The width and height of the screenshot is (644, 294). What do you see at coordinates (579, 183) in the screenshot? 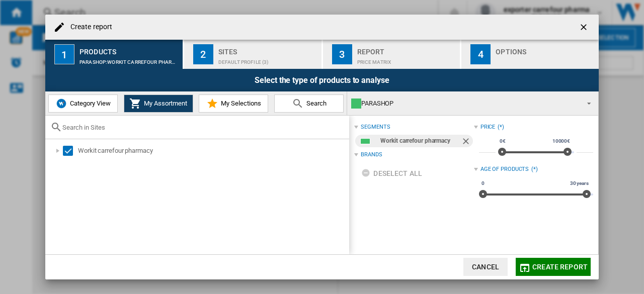
I see `span: 30 years` at bounding box center [579, 183].